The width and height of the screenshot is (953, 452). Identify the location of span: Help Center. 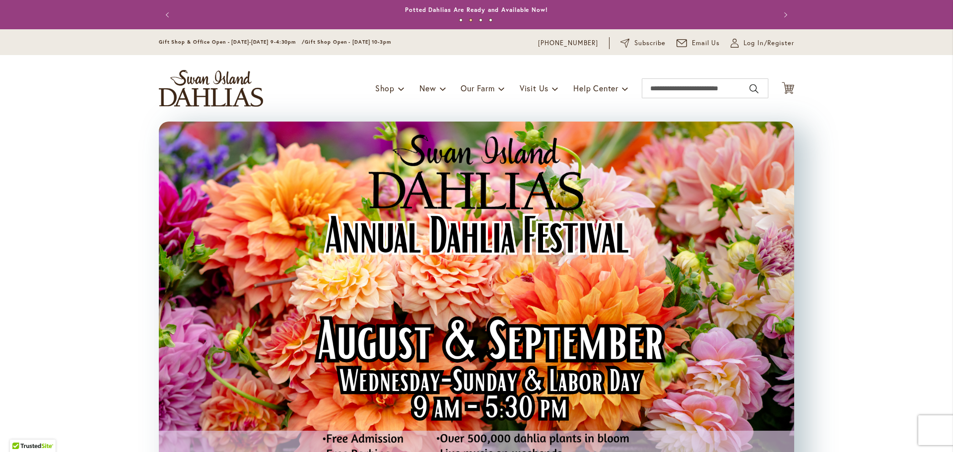
(596, 88).